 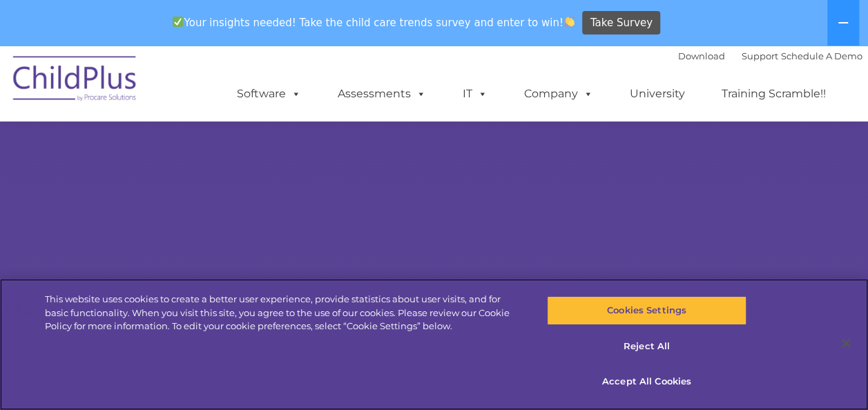 I want to click on button: Cookies Settings, so click(x=647, y=311).